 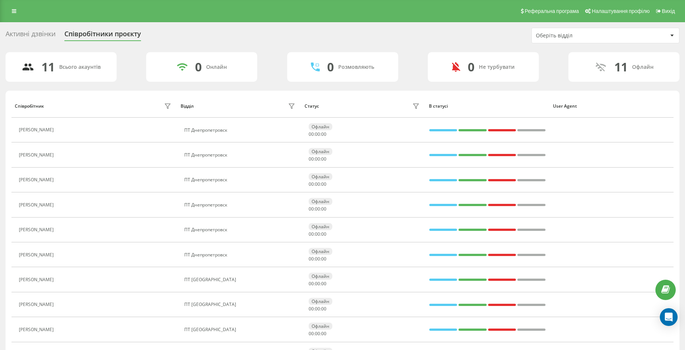 I want to click on div: Статус, so click(x=311, y=106).